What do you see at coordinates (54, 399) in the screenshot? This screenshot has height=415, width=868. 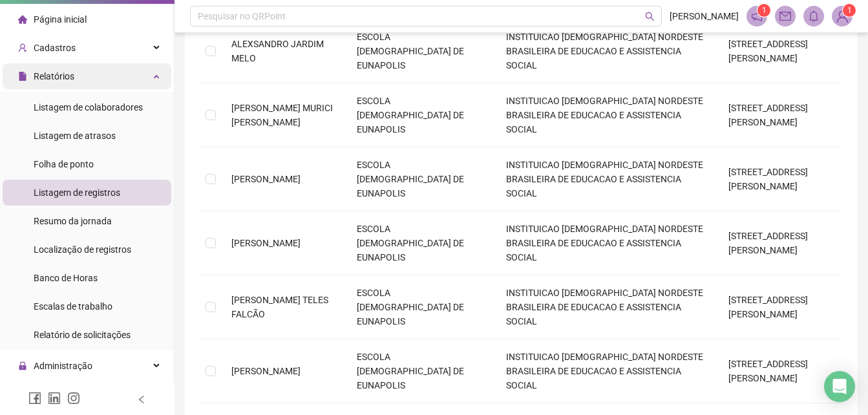 I see `span: linkedin` at bounding box center [54, 399].